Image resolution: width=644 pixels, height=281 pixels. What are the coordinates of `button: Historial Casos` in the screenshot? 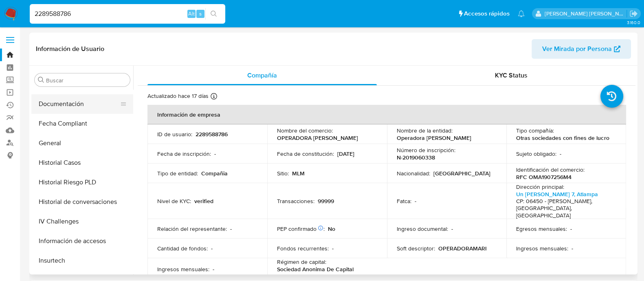 It's located at (82, 163).